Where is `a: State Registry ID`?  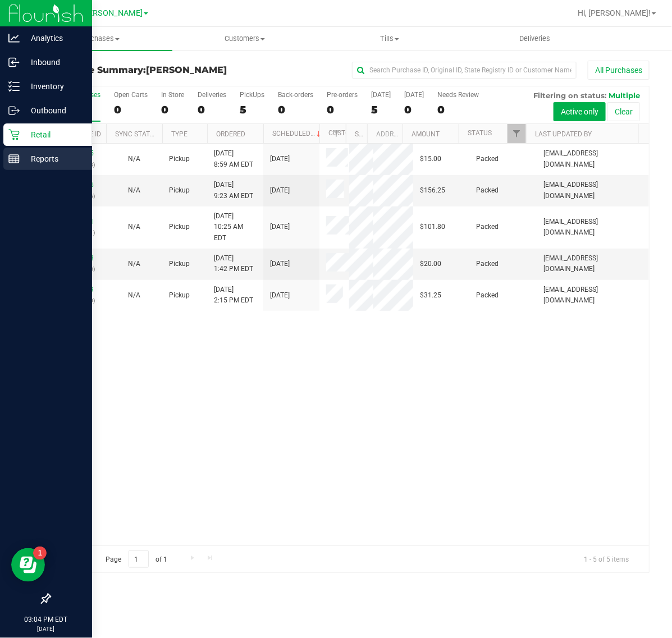 a: State Registry ID is located at coordinates (385, 134).